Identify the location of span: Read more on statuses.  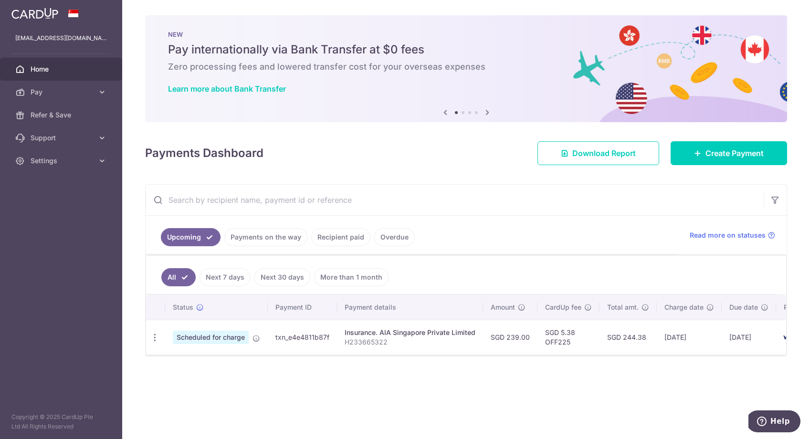
(727, 235).